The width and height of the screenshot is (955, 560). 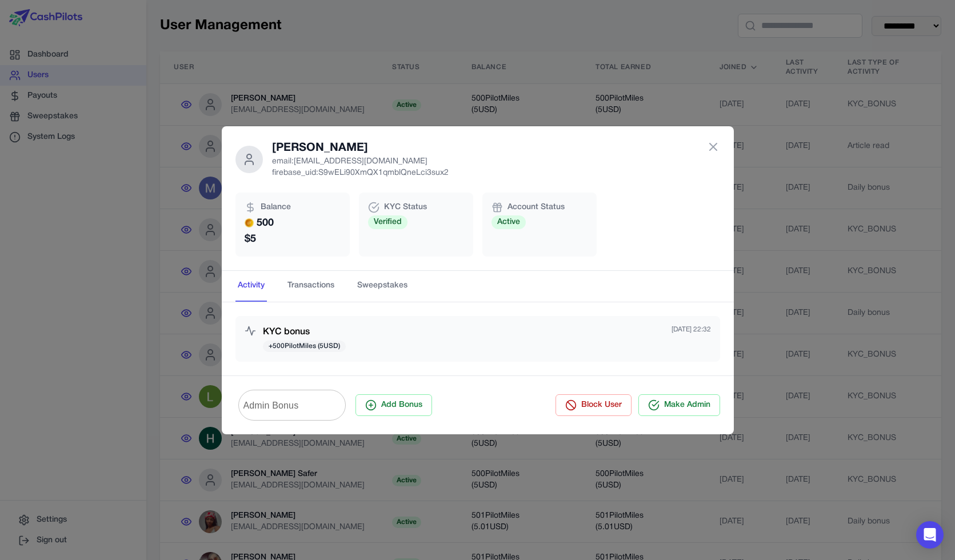 What do you see at coordinates (593, 405) in the screenshot?
I see `button: Block User` at bounding box center [593, 405].